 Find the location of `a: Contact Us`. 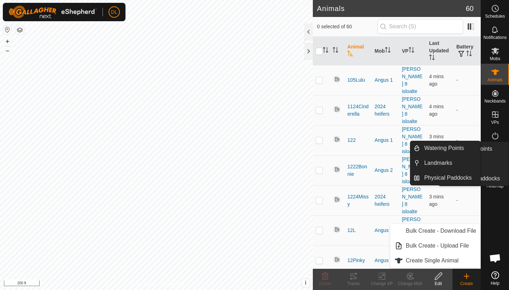

a: Contact Us is located at coordinates (174, 284).